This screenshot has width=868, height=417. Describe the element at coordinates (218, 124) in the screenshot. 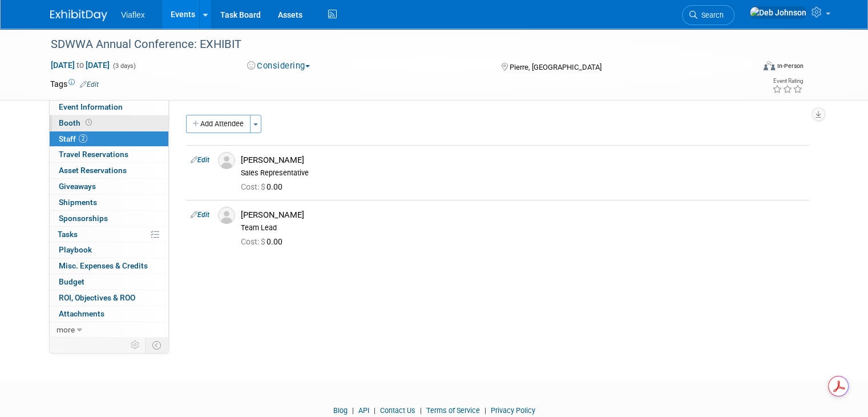

I see `button: Add Attendee` at that location.